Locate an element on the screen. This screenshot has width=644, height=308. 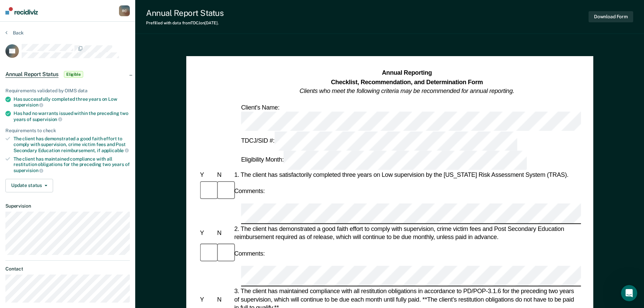
div: The client has maintained compliance with all restitution obligations for the preceding two years of is located at coordinates (72, 164).